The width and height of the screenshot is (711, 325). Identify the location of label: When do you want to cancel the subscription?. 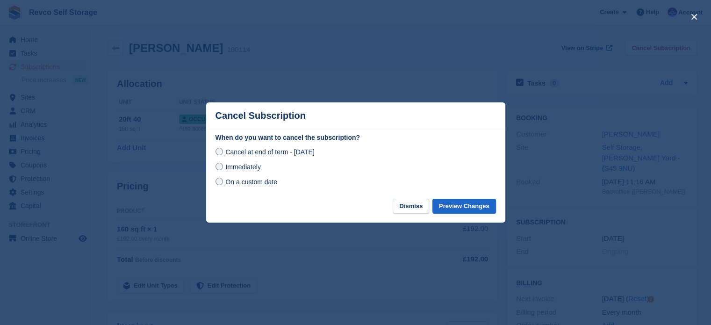
(356, 138).